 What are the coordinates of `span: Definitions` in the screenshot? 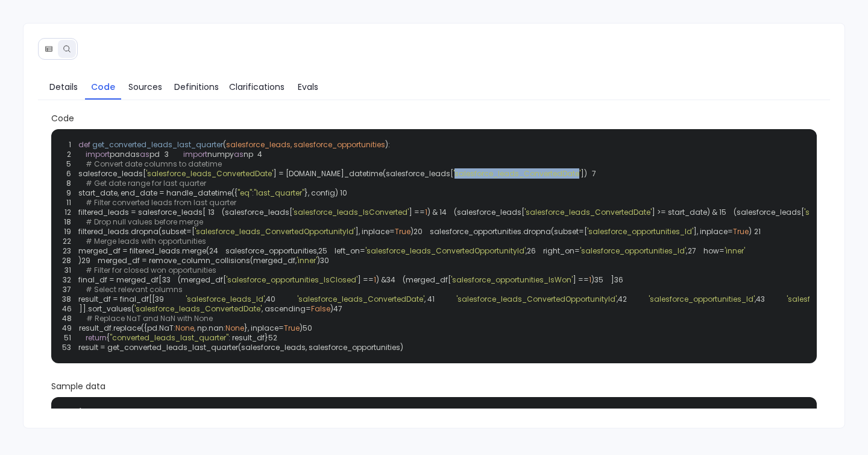 It's located at (197, 87).